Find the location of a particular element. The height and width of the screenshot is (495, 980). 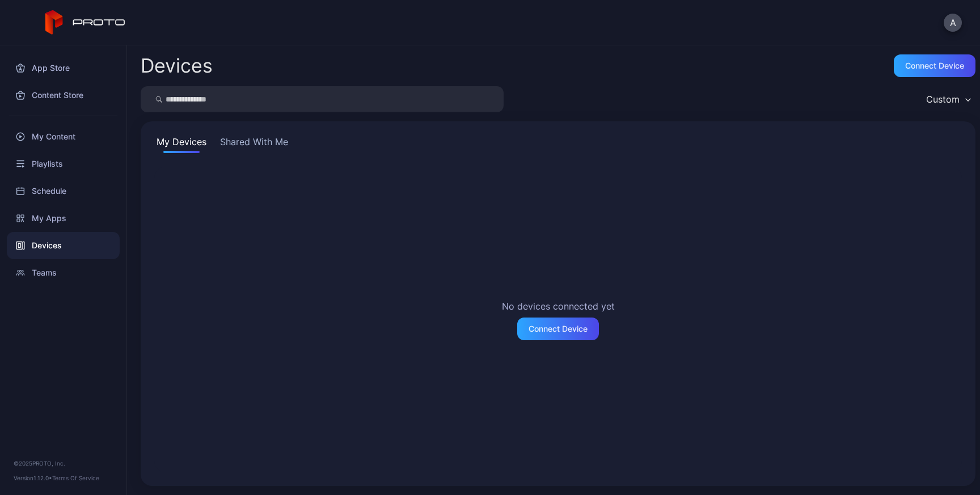

div: App Store is located at coordinates (63, 68).